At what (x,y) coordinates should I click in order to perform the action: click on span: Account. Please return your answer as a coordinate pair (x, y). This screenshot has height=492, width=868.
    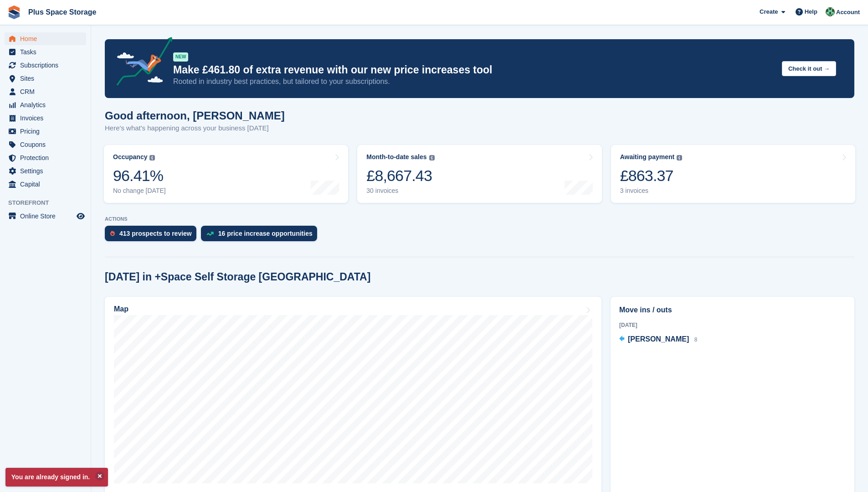
    Looking at the image, I should click on (848, 12).